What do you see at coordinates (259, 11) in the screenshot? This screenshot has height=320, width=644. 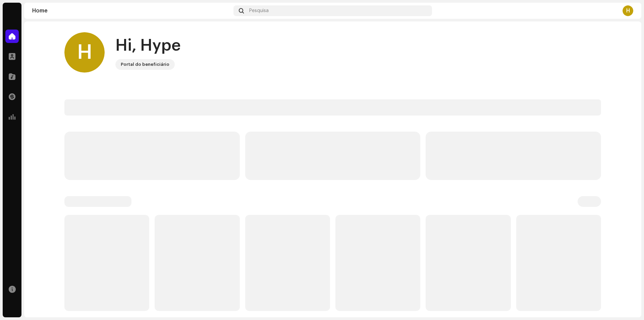 I see `span: Pesquisa` at bounding box center [259, 11].